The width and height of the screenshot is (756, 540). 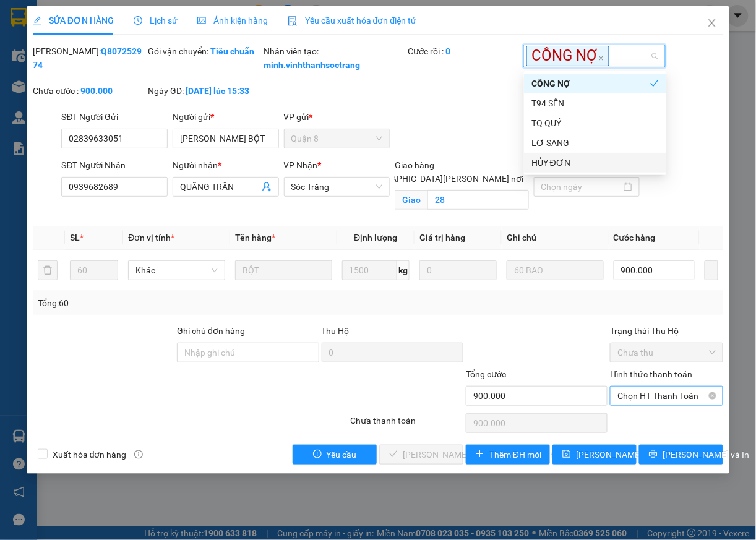 I want to click on span: Ảnh kiện hàng, so click(x=233, y=20).